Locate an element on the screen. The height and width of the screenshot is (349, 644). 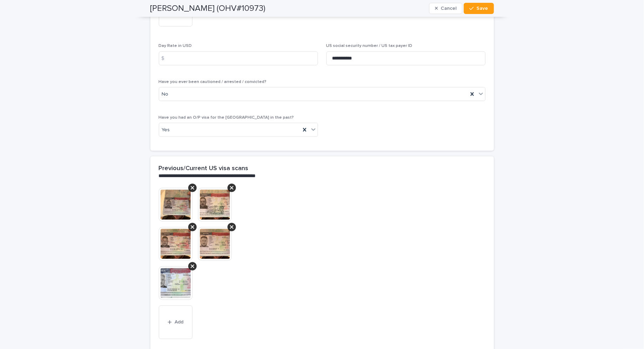
span: No is located at coordinates (165, 94).